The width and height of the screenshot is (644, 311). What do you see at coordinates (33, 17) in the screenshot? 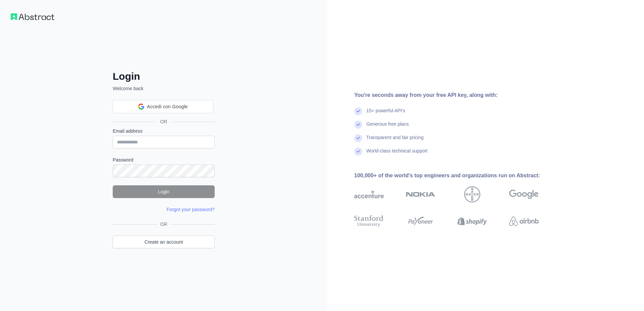
I see `img: Workflow` at bounding box center [33, 17].